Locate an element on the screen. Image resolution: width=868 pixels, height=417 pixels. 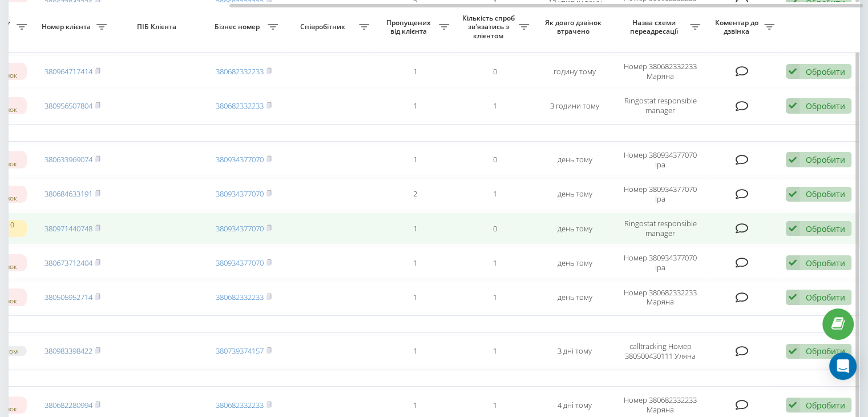
span: Номер клієнта is located at coordinates (68, 27).